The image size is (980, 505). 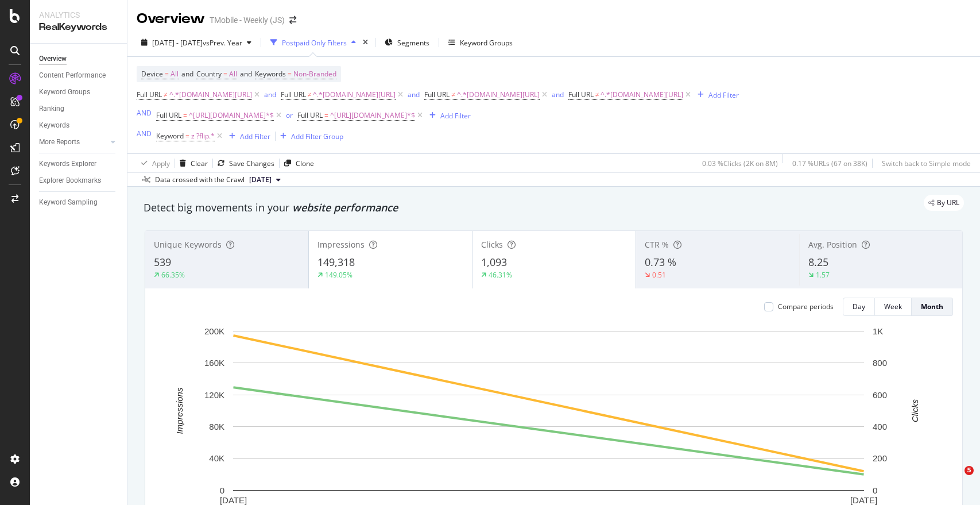 What do you see at coordinates (924, 163) in the screenshot?
I see `button: Switch back to Simple mode` at bounding box center [924, 163].